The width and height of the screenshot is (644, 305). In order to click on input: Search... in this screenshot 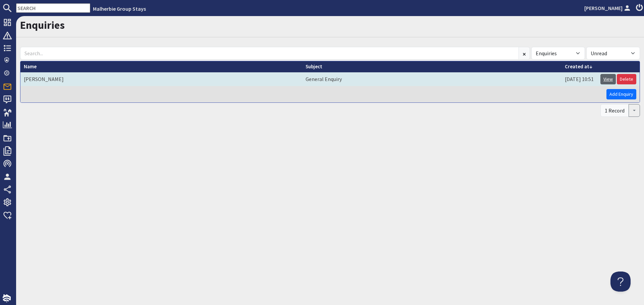, I will do `click(269, 53)`.